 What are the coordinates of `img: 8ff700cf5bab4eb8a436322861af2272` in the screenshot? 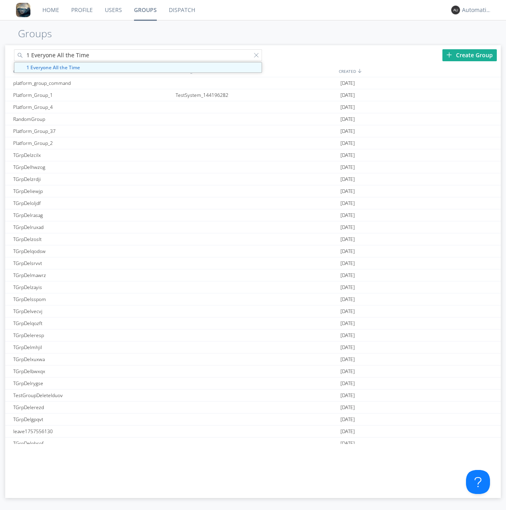 It's located at (23, 10).